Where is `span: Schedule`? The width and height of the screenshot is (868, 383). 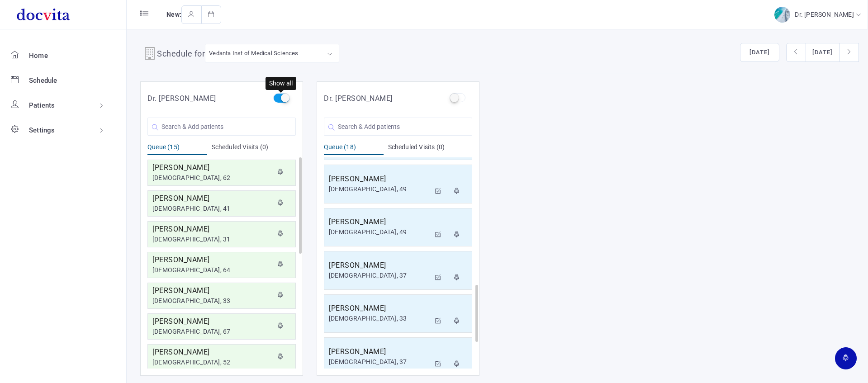 span: Schedule is located at coordinates (43, 81).